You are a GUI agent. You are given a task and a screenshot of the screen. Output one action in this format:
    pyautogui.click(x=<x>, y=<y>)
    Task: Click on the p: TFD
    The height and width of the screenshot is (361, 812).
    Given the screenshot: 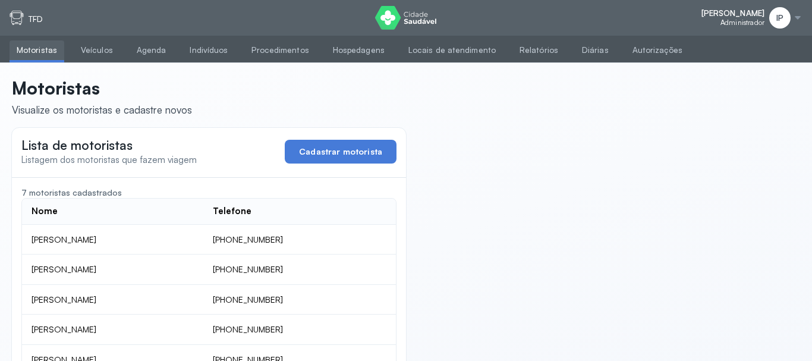 What is the action you would take?
    pyautogui.click(x=36, y=19)
    